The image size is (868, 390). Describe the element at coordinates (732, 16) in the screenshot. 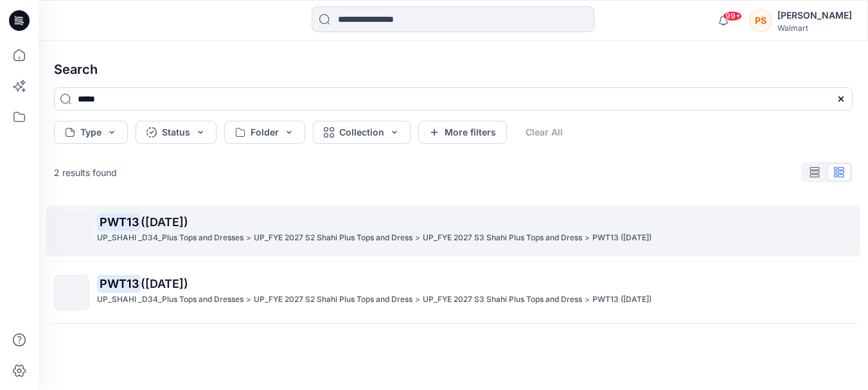

I see `span: 99+` at that location.